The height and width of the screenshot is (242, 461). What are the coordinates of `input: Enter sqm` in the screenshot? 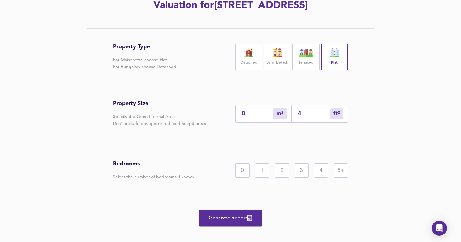 It's located at (257, 113).